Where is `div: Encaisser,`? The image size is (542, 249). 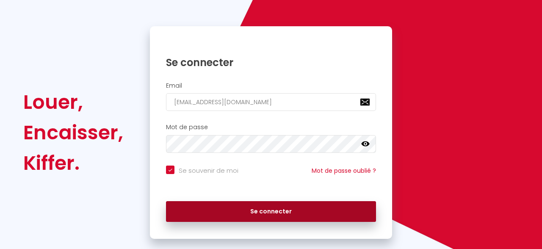
div: Encaisser, is located at coordinates (73, 132).